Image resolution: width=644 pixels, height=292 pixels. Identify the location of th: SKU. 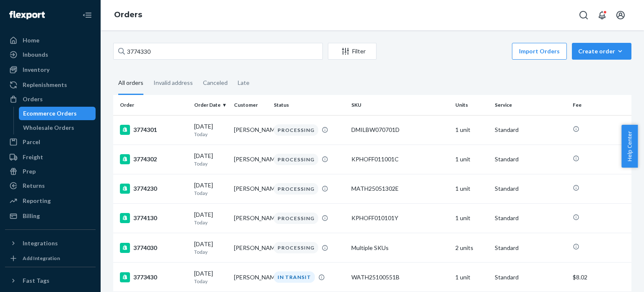
(399, 105).